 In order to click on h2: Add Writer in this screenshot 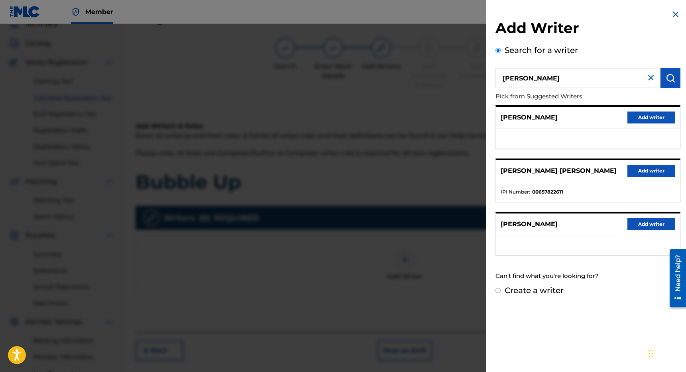, I will do `click(588, 29)`.